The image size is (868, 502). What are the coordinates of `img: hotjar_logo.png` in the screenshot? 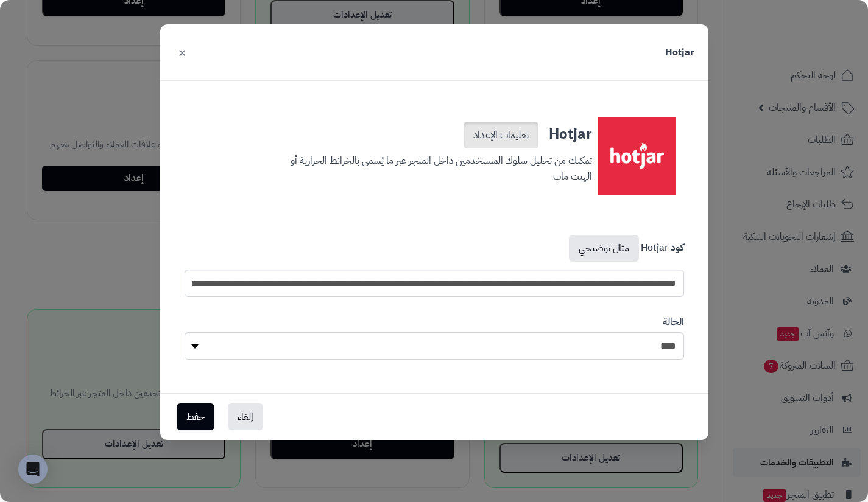 It's located at (637, 156).